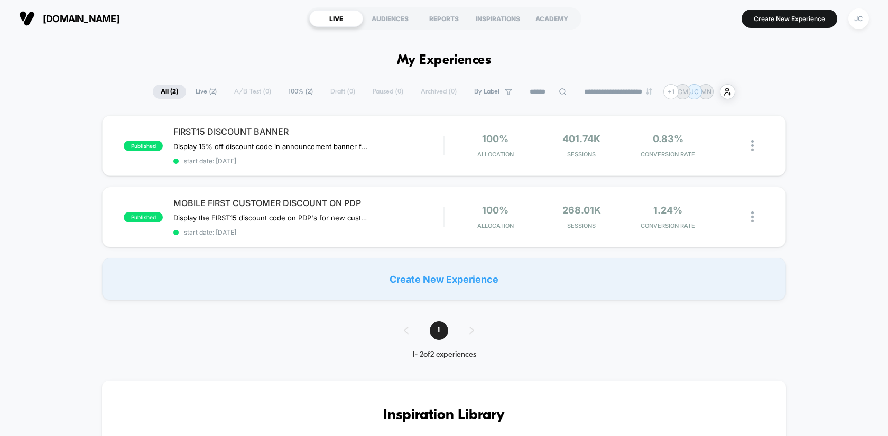 The height and width of the screenshot is (436, 888). I want to click on span: Display 15% off discount code in announcement banner for all new customers, so click(271, 146).